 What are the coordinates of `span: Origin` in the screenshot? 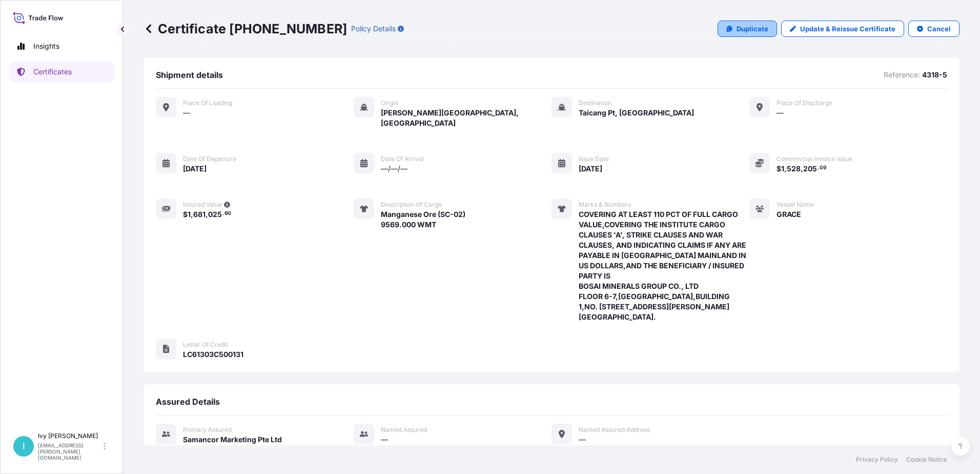 It's located at (390, 103).